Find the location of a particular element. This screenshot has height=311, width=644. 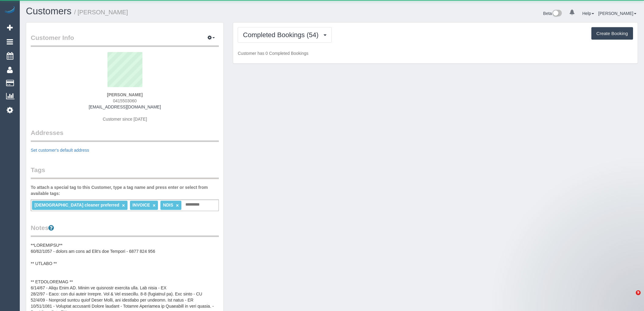

button: Completed Bookings (54) is located at coordinates (285, 35).